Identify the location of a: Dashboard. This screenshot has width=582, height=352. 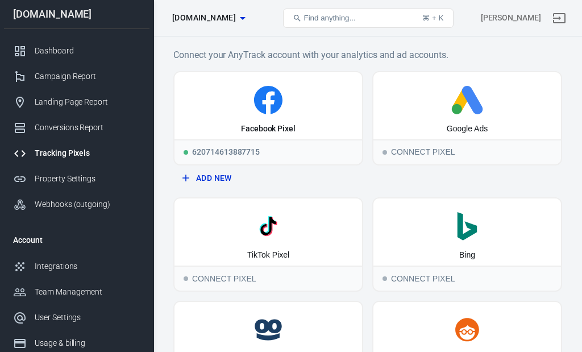
(77, 51).